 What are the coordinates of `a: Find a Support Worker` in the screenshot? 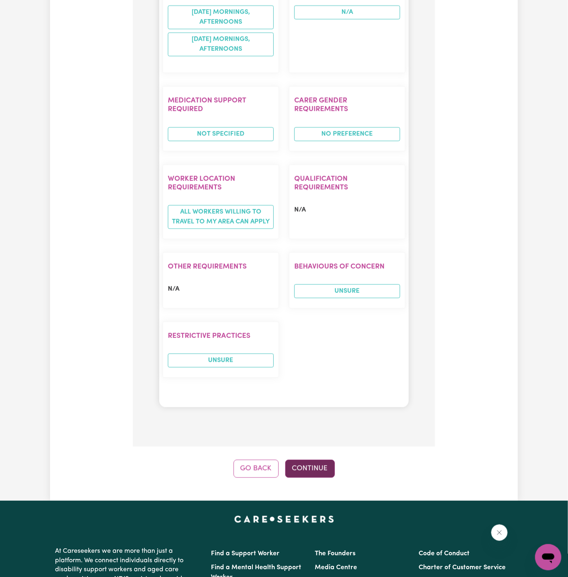 It's located at (245, 554).